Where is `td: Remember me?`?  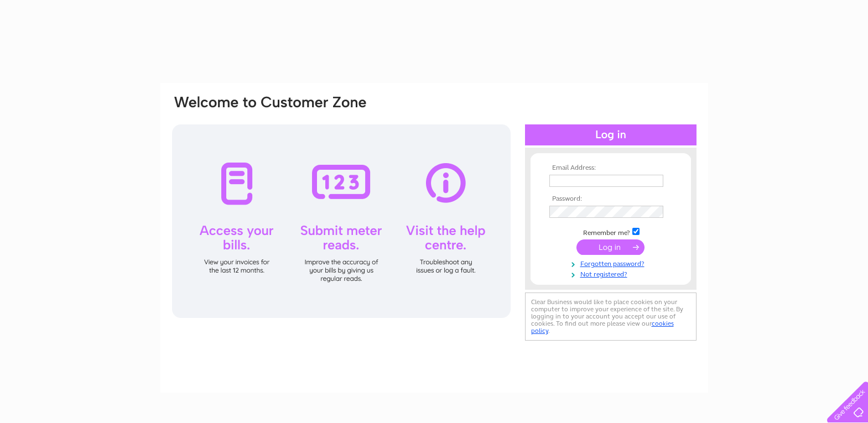
td: Remember me? is located at coordinates (610, 232).